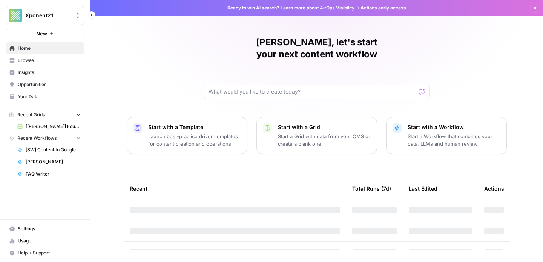  Describe the element at coordinates (454, 127) in the screenshot. I see `p: Start with a Workflow` at that location.